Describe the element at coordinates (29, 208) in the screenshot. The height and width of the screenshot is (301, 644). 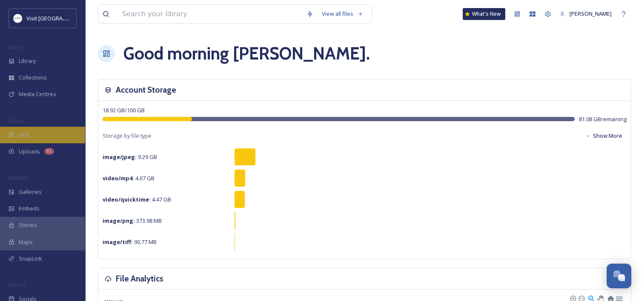
I see `span: Embeds` at that location.